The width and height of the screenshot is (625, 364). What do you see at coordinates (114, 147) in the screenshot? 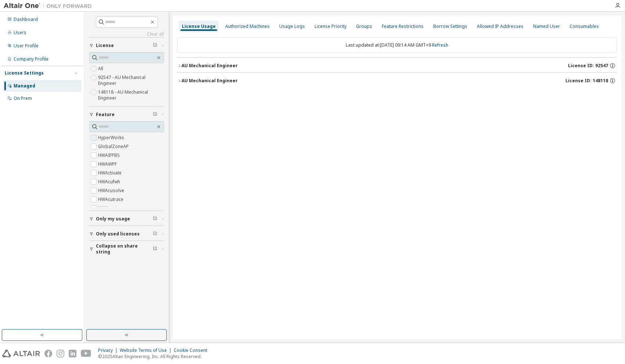
I see `label: GlobalZoneAP` at bounding box center [114, 147].